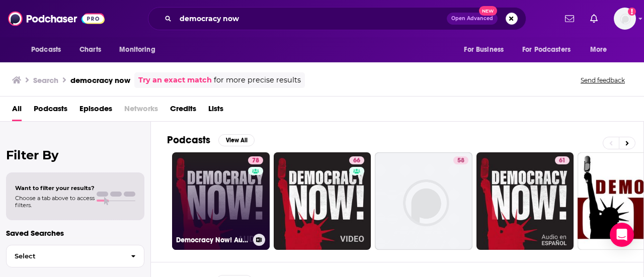  What do you see at coordinates (602, 80) in the screenshot?
I see `button: Send feedback` at bounding box center [602, 80].